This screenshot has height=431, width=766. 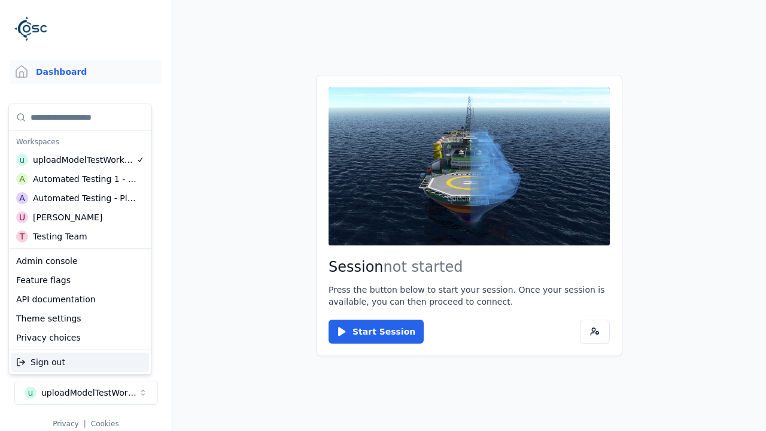 I want to click on div: Automated Testing - Playwright, so click(x=84, y=198).